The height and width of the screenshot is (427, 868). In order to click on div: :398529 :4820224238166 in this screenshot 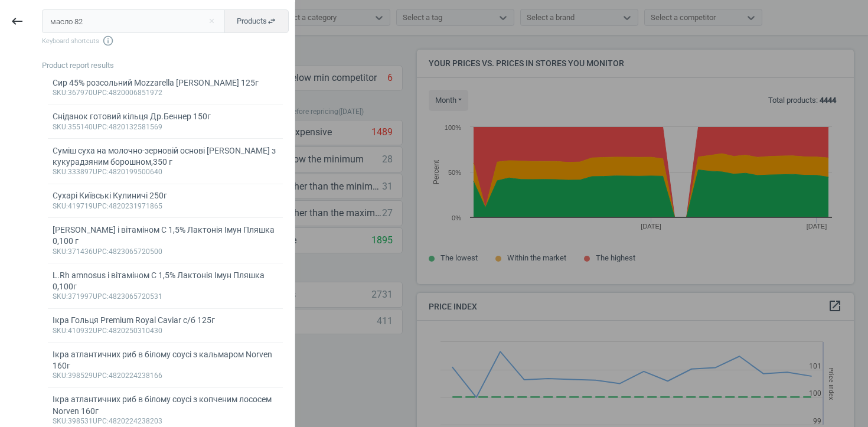, I will do `click(166, 376)`.